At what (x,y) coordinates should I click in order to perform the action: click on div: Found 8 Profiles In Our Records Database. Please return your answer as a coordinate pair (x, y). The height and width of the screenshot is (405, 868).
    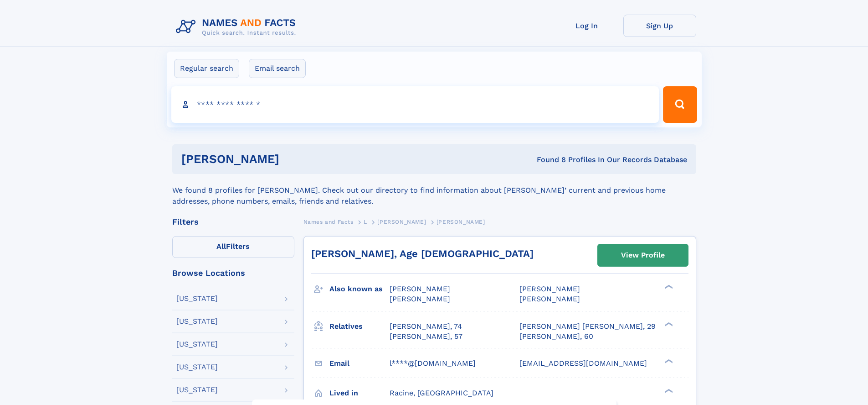
    Looking at the image, I should click on (548, 160).